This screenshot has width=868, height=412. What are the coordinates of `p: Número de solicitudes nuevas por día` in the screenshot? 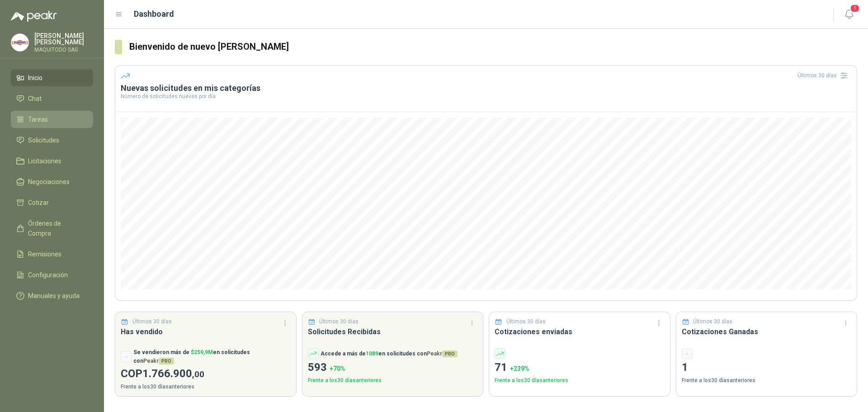 It's located at (486, 96).